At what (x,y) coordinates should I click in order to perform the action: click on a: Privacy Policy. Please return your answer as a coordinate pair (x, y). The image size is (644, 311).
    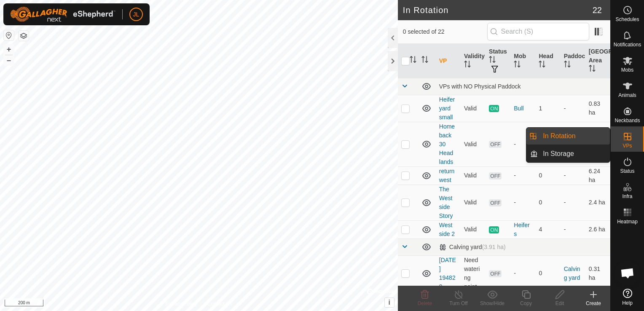
    Looking at the image, I should click on (181, 304).